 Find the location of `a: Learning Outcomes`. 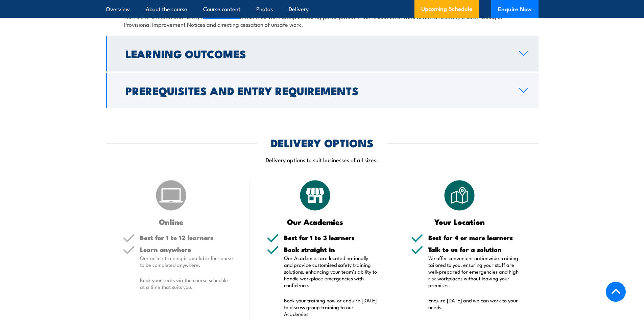

a: Learning Outcomes is located at coordinates (322, 53).